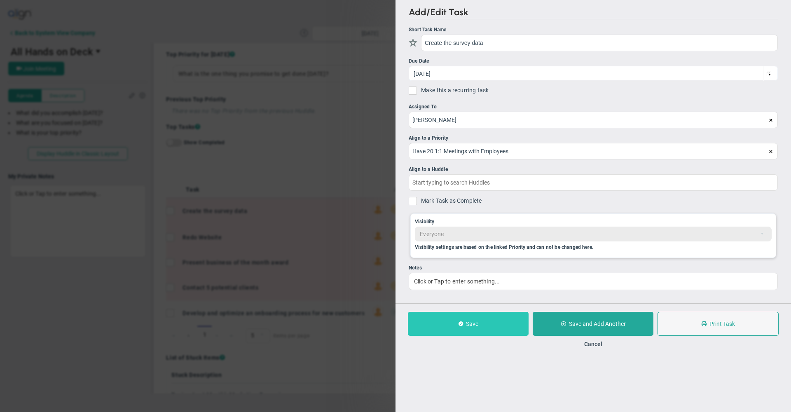  Describe the element at coordinates (594, 120) in the screenshot. I see `input: Search or Invite Team Members` at that location.